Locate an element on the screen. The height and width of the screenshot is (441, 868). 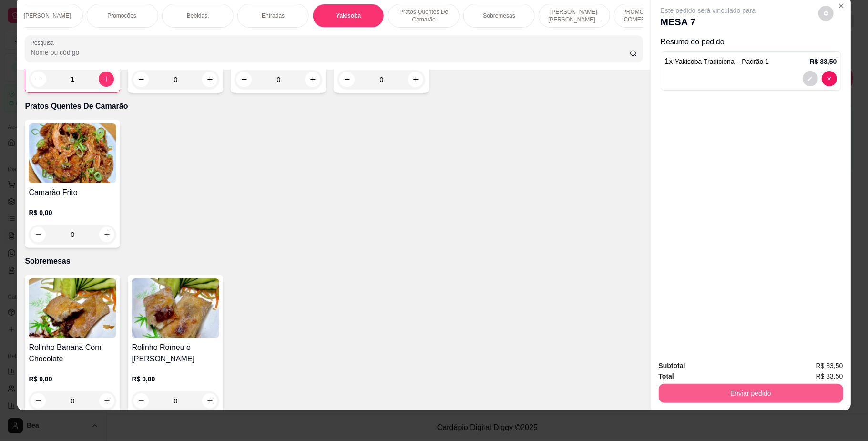
p: Resumo do pedido is located at coordinates (751, 42).